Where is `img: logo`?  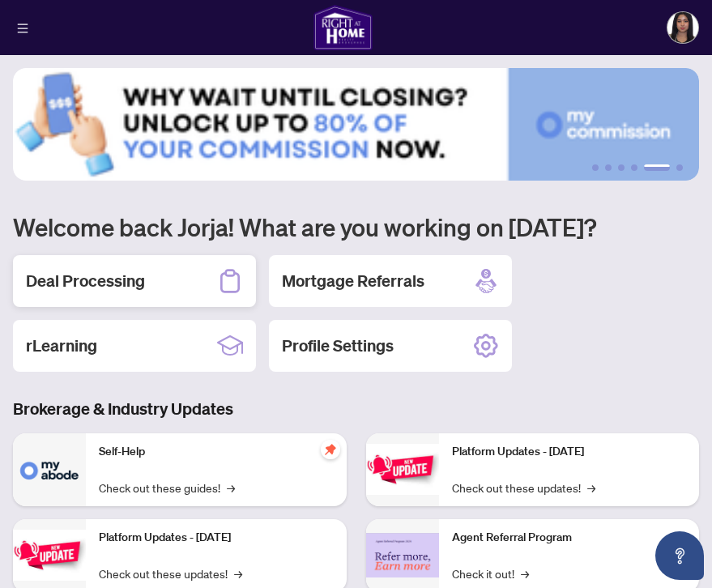
img: logo is located at coordinates (342, 28).